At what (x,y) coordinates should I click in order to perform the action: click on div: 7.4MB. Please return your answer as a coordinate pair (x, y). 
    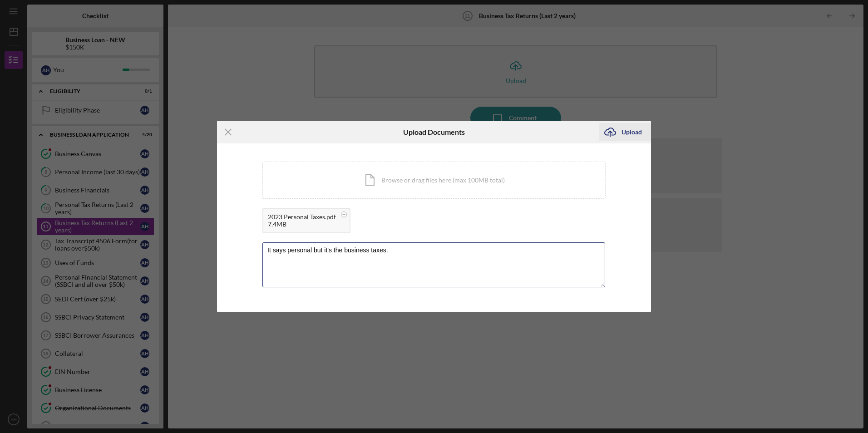
    Looking at the image, I should click on (302, 224).